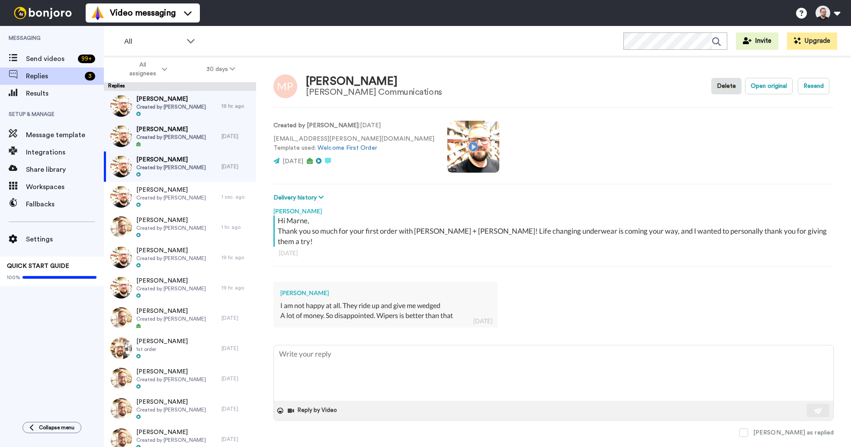 The height and width of the screenshot is (447, 851). Describe the element at coordinates (65, 170) in the screenshot. I see `span: Share library` at that location.